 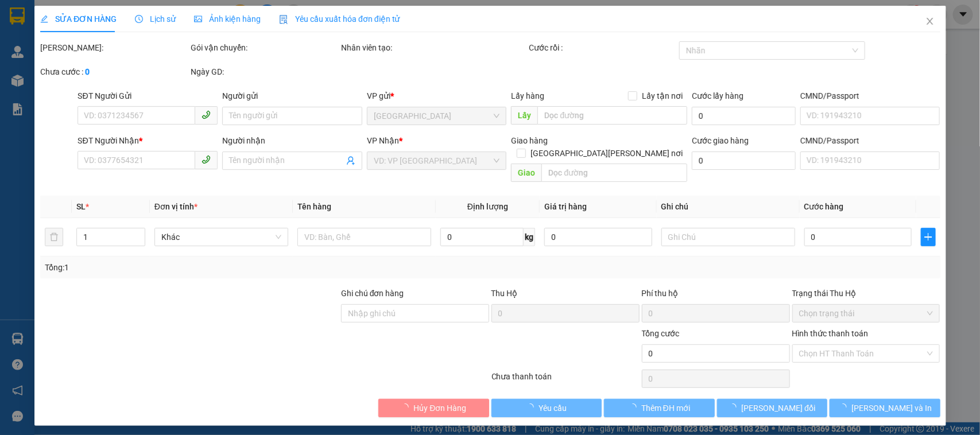 What do you see at coordinates (437, 116) in the screenshot?
I see `span: ĐL Quận 1` at bounding box center [437, 116].